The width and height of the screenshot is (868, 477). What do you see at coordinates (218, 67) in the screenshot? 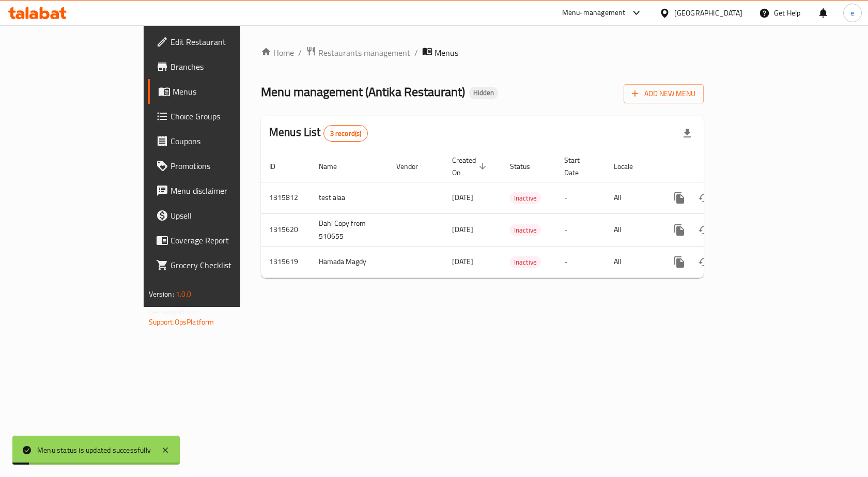
I see `a: Branches` at bounding box center [218, 67].